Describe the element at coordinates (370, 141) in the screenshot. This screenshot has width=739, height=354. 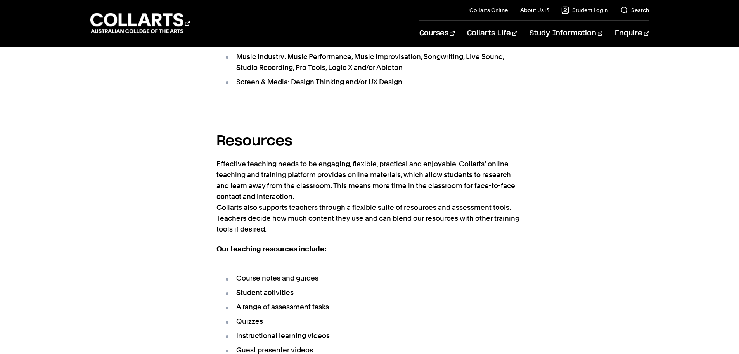
I see `h4: Resources` at that location.